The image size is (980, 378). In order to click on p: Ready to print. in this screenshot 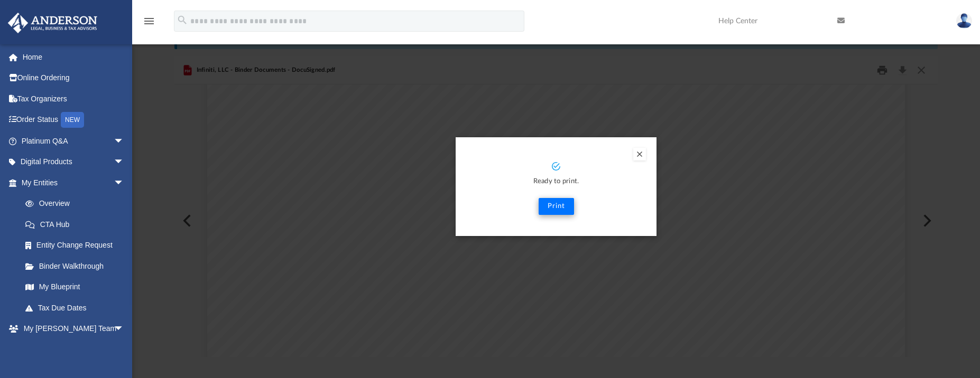, I will do `click(556, 182)`.